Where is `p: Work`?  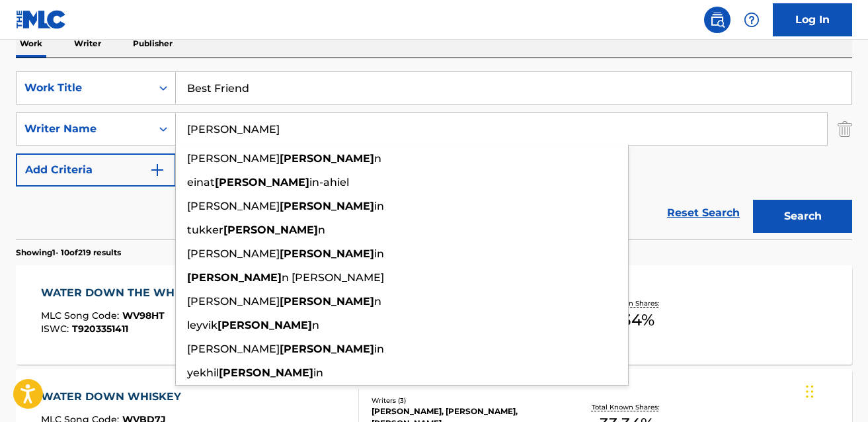
p: Work is located at coordinates (31, 44).